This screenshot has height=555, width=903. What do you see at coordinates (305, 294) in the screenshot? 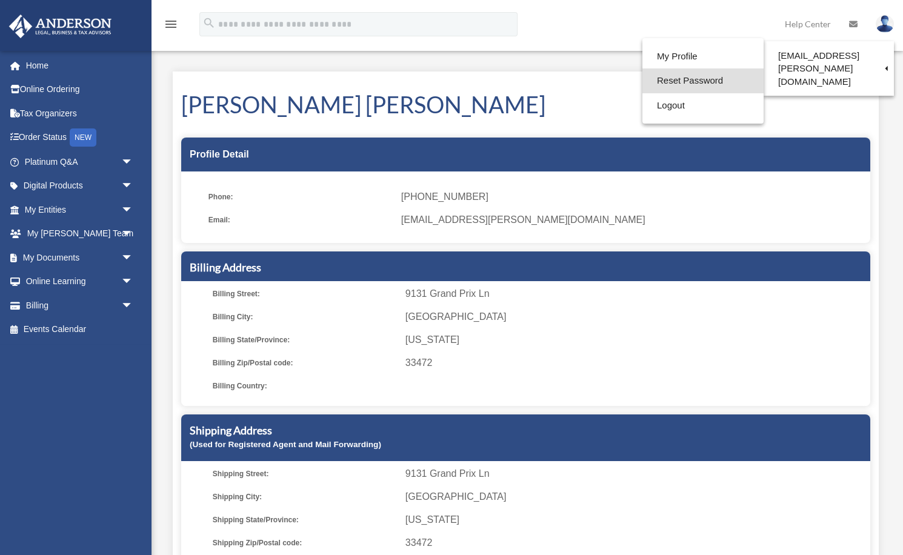
I see `span: Billing Street:` at bounding box center [305, 294].